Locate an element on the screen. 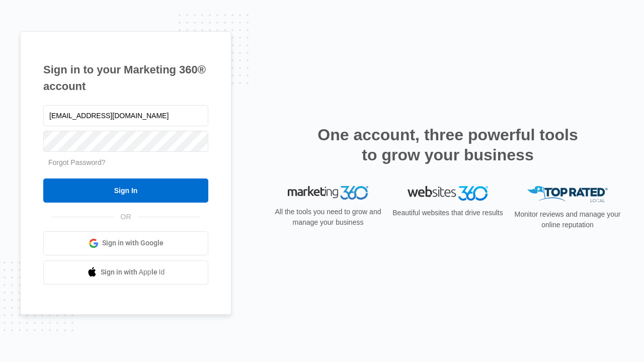  a: Forgot Password? is located at coordinates (77, 162).